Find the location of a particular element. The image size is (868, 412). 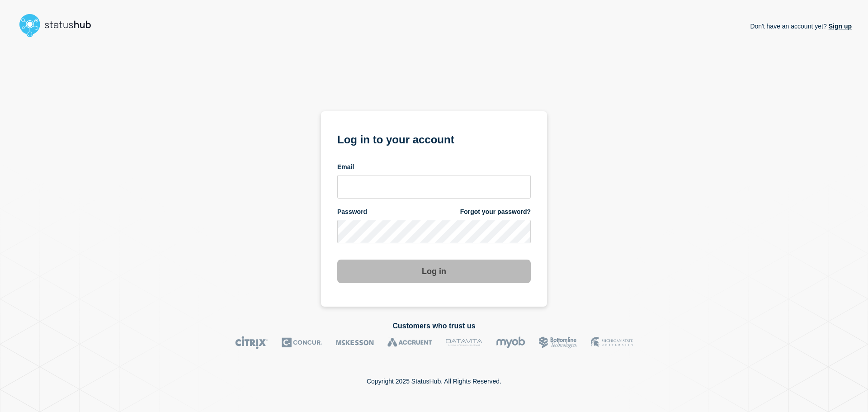

p: Don't have an account yet? is located at coordinates (801, 26).